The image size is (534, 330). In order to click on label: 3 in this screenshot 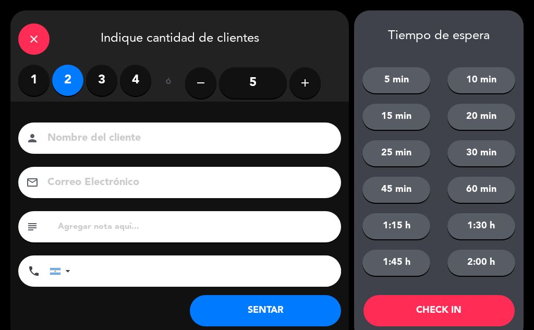, I will do `click(102, 80)`.